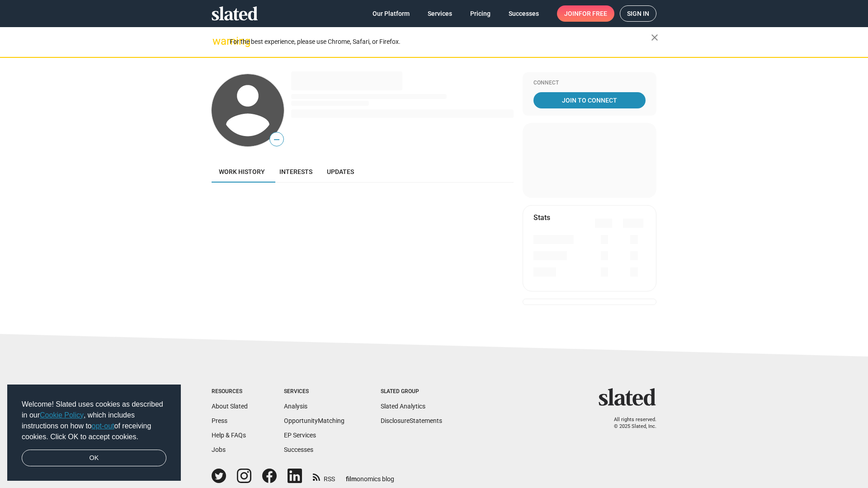 The height and width of the screenshot is (488, 868). I want to click on a: dismiss cookie message, so click(94, 459).